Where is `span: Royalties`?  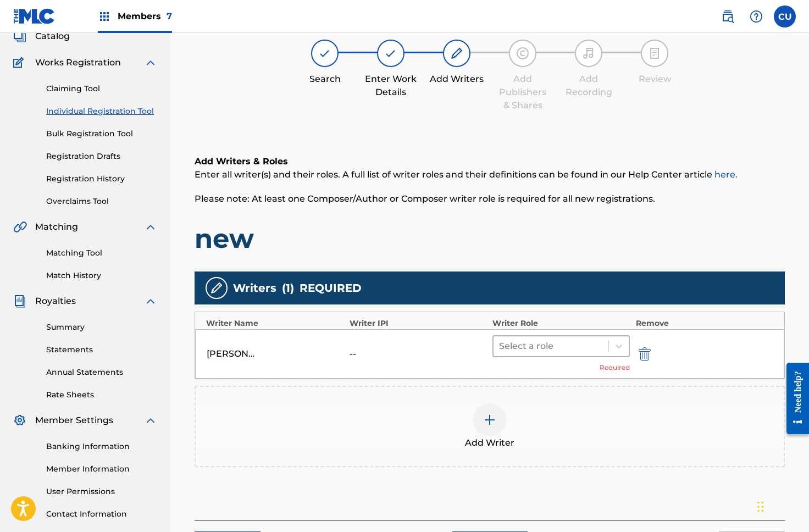
span: Royalties is located at coordinates (55, 301).